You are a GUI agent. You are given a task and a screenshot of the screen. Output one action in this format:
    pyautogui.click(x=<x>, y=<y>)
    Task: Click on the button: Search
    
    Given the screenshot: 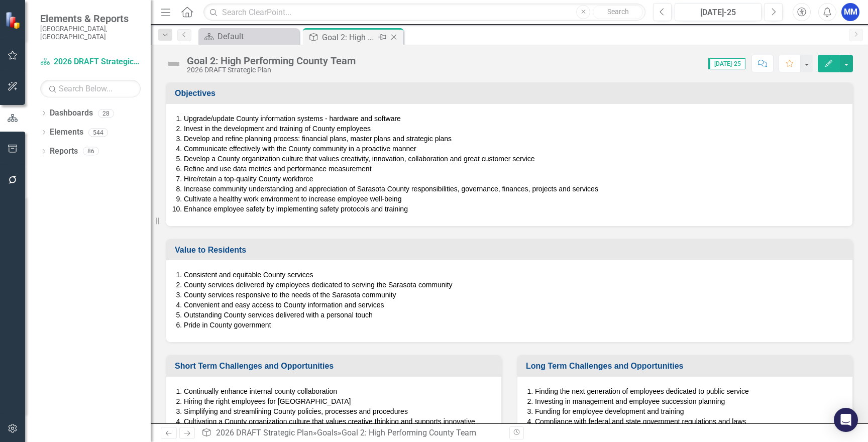 What is the action you would take?
    pyautogui.click(x=618, y=12)
    